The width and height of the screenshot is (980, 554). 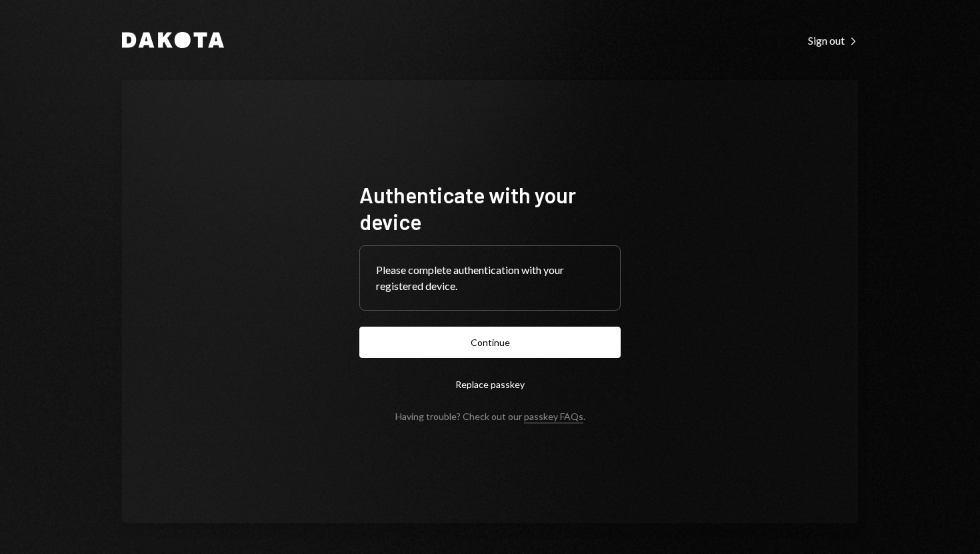 What do you see at coordinates (833, 41) in the screenshot?
I see `div: Sign out` at bounding box center [833, 41].